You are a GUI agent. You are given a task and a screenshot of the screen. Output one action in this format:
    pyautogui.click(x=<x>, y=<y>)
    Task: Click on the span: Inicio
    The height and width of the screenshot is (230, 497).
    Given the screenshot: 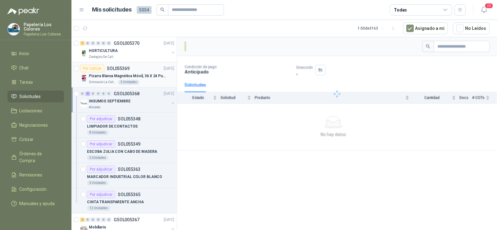 What is the action you would take?
    pyautogui.click(x=24, y=53)
    